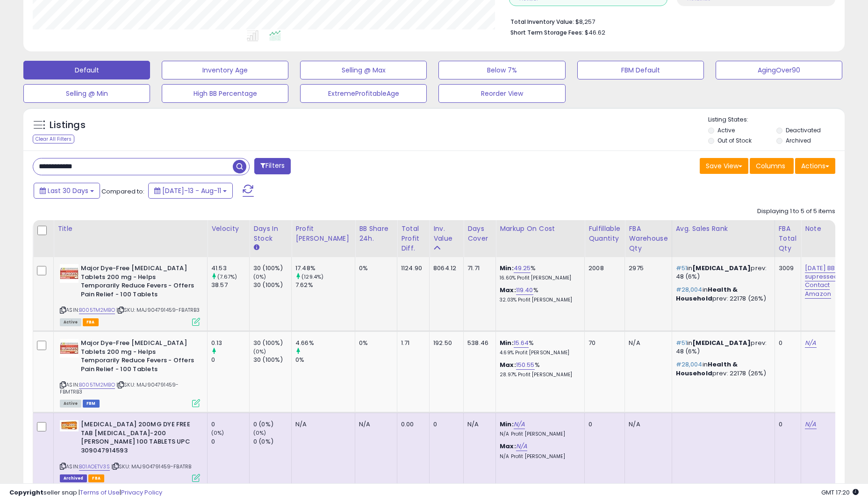  Describe the element at coordinates (86, 93) in the screenshot. I see `button: Selling @ Min` at that location.